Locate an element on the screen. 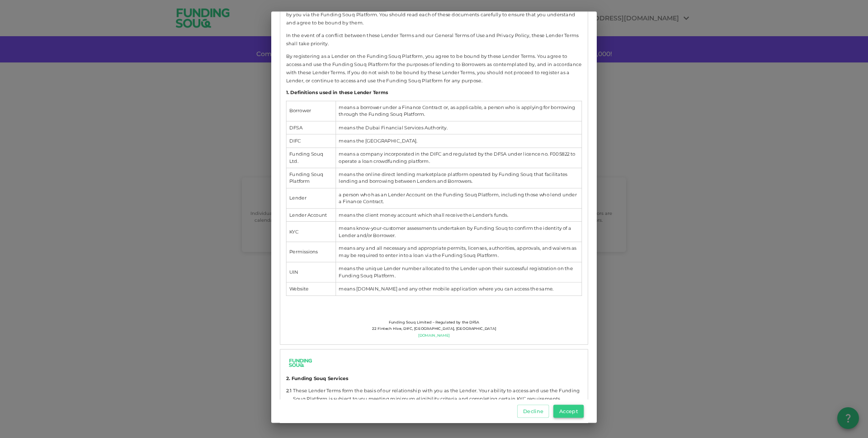  button: Accept is located at coordinates (568, 411).